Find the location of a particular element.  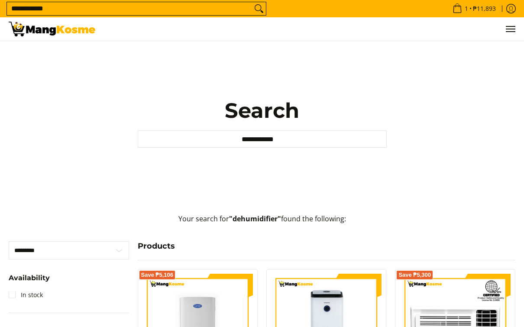

ul: Customer Navigation is located at coordinates (309, 29).